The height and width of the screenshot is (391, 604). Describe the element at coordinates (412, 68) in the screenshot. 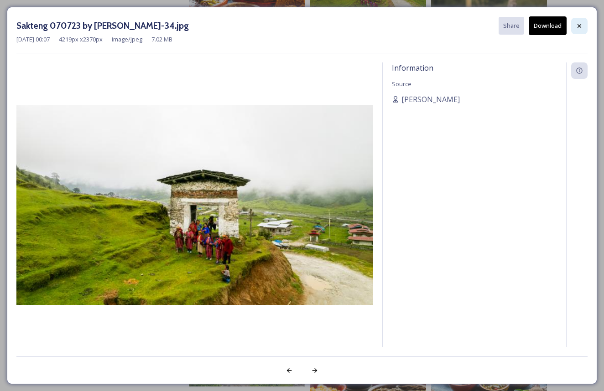

I see `span: Information` at that location.